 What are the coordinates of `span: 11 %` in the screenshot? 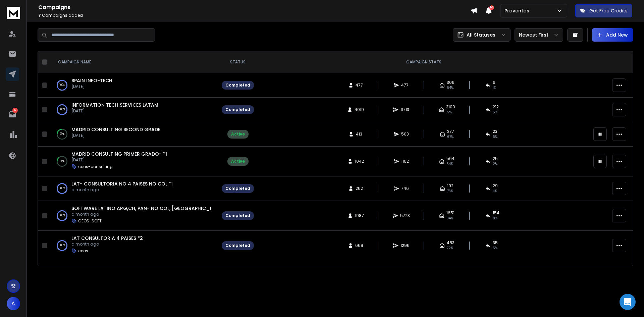 It's located at (495, 191).